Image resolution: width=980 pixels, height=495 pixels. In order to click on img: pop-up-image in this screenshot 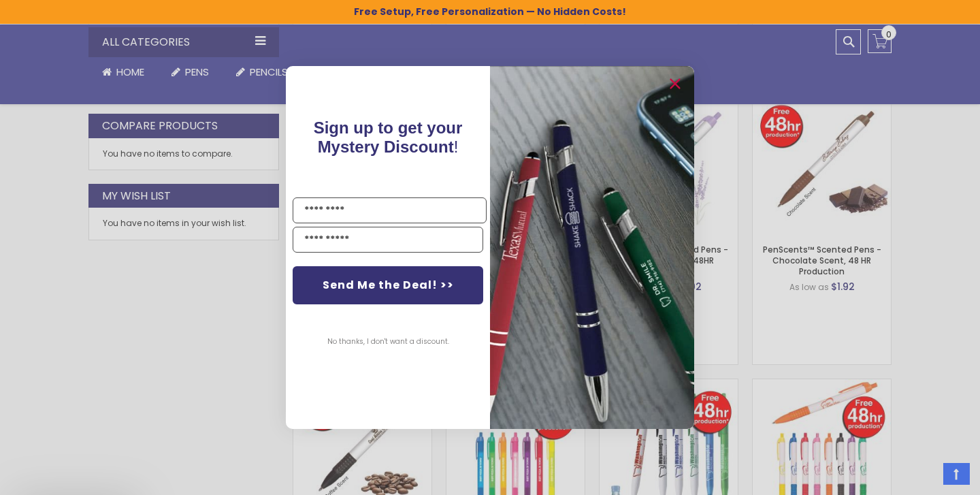, I will do `click(592, 248)`.